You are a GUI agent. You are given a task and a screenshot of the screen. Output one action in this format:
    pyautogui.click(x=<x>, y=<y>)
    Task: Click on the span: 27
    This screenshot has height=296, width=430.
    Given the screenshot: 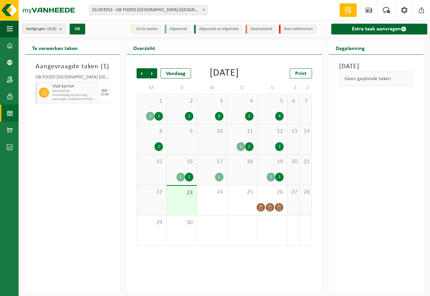 What is the action you would take?
    pyautogui.click(x=293, y=192)
    